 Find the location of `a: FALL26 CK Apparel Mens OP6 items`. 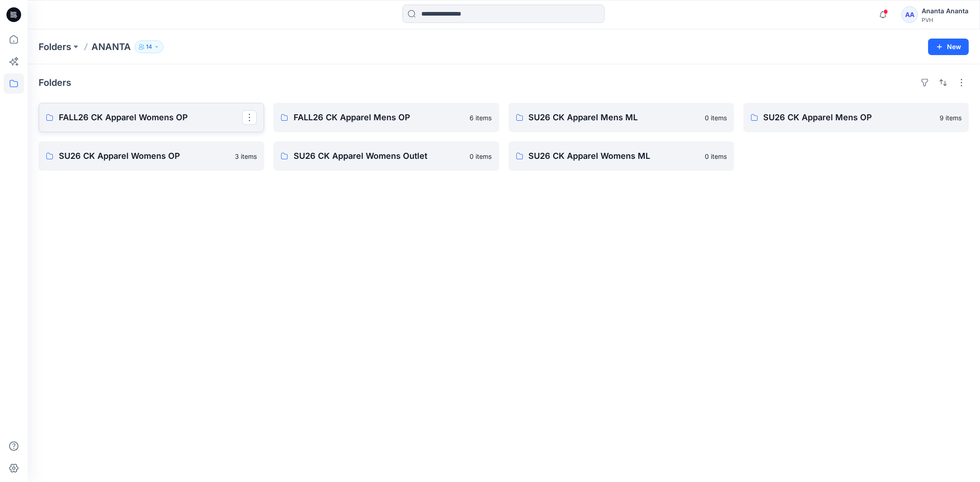

a: FALL26 CK Apparel Mens OP6 items is located at coordinates (386, 118).